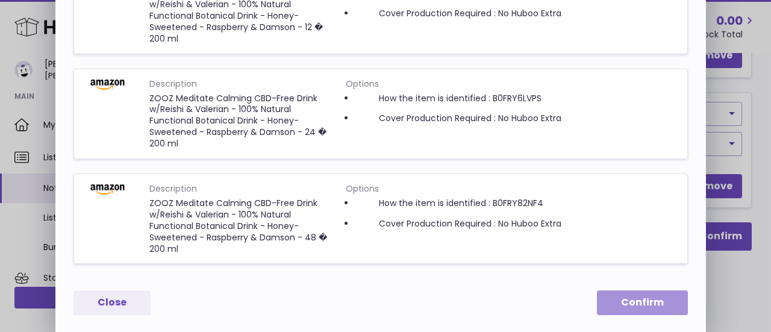 Image resolution: width=771 pixels, height=332 pixels. Describe the element at coordinates (461, 98) in the screenshot. I see `li: How the item is identified : B0FRY6LVPS` at that location.